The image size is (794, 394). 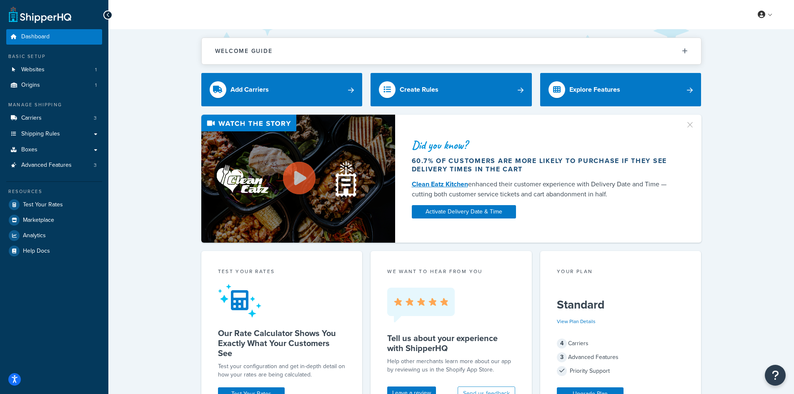 What do you see at coordinates (282, 343) in the screenshot?
I see `h5: Our Rate Calculator Shows You Exactly What Your Customers See` at bounding box center [282, 343].